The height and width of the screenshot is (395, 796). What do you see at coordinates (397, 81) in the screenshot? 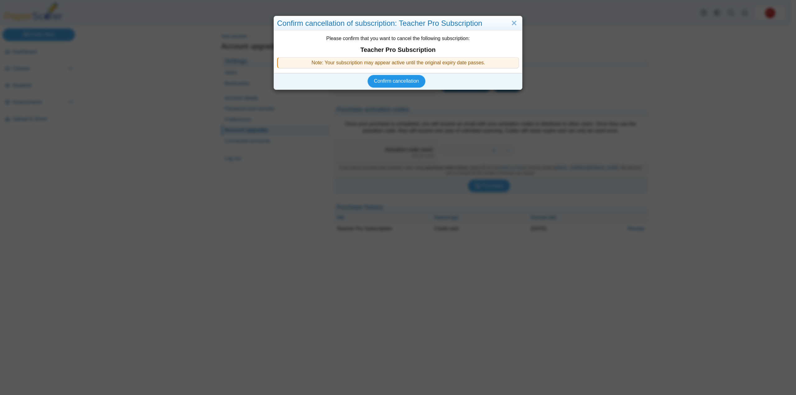
I see `span: Confirm cancellation` at bounding box center [397, 81].